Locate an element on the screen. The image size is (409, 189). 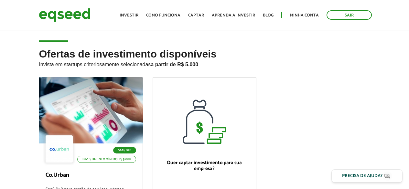
a: Aprenda a investir is located at coordinates (233, 15).